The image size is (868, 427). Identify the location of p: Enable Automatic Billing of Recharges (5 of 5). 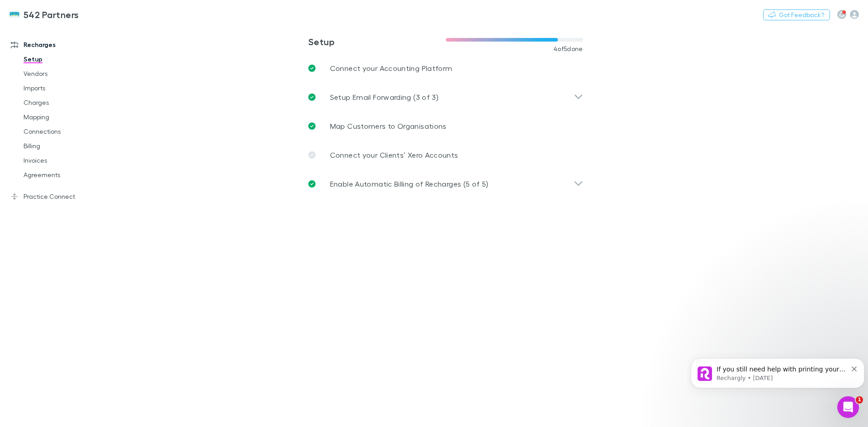
(409, 184).